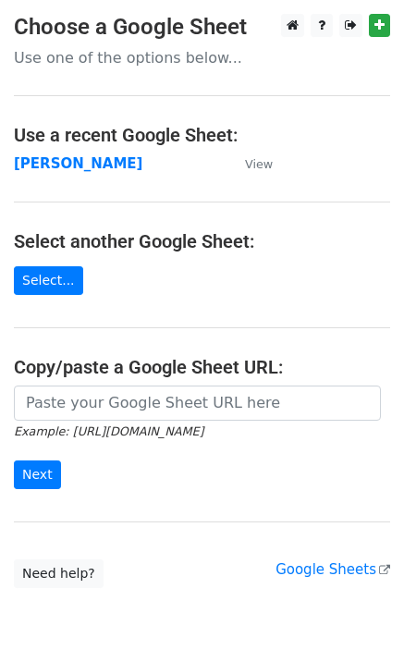 The width and height of the screenshot is (404, 662). Describe the element at coordinates (202, 241) in the screenshot. I see `h4: Select another Google Sheet:` at that location.